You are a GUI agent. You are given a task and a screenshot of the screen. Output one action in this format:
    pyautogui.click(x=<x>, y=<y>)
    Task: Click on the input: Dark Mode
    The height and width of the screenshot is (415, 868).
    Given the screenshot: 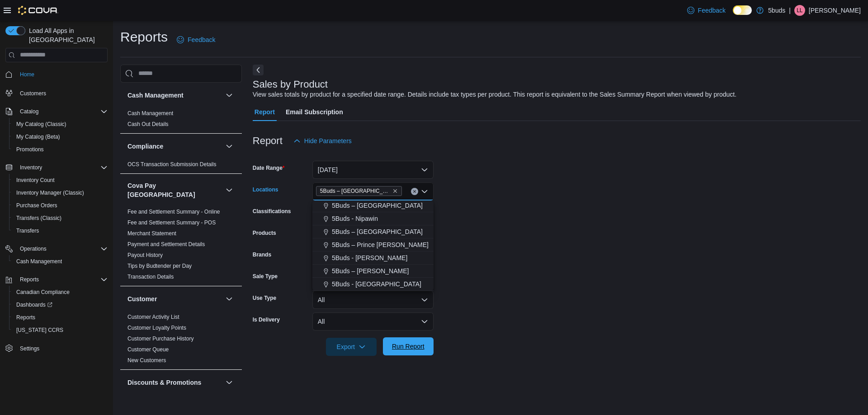 What is the action you would take?
    pyautogui.click(x=742, y=10)
    